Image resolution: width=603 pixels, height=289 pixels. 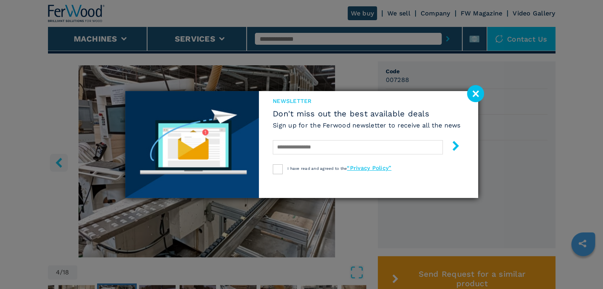 What do you see at coordinates (367, 101) in the screenshot?
I see `span: newsletter` at bounding box center [367, 101].